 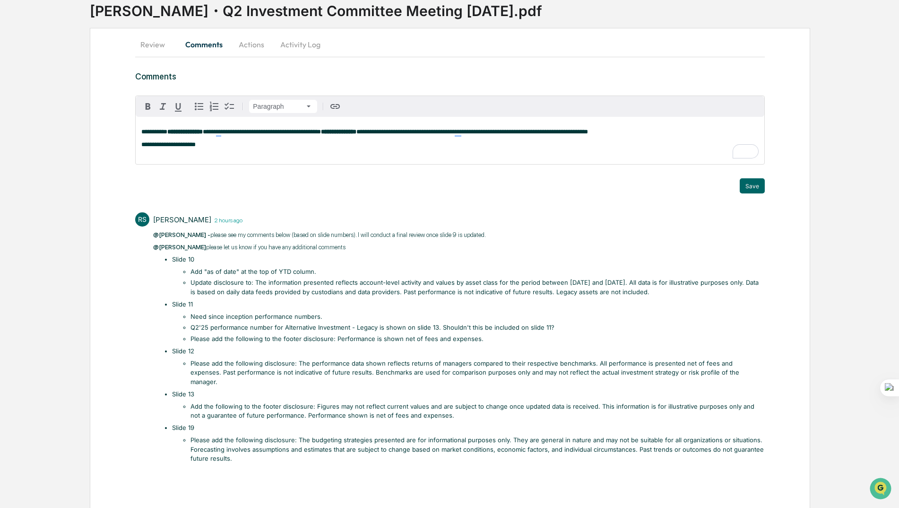 I want to click on button: Open customer support, so click(x=12, y=12).